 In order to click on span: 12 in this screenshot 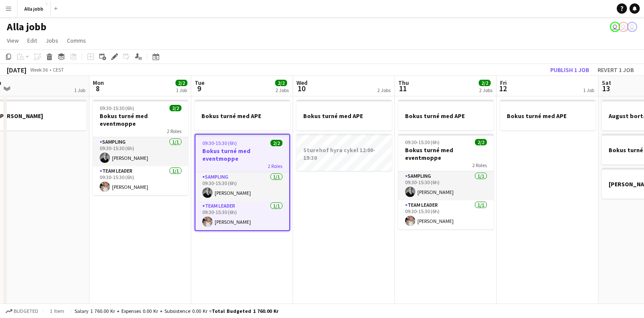, I will do `click(503, 88)`.